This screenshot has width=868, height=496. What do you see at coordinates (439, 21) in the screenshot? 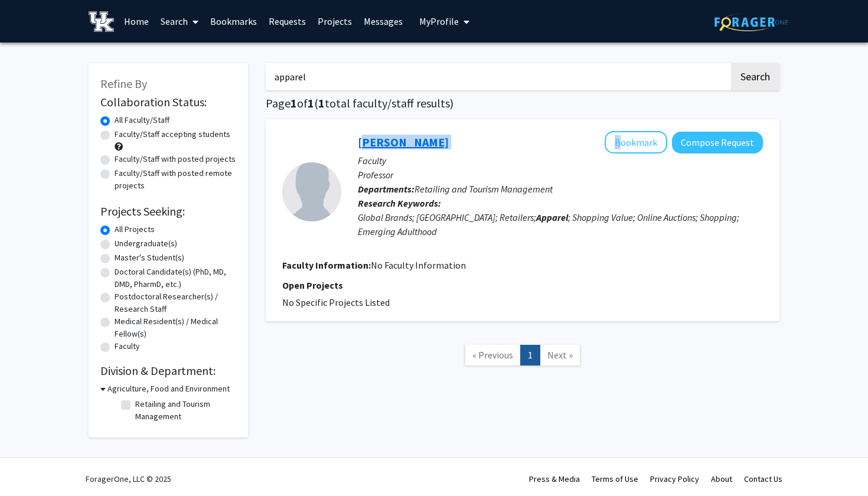
I see `span: My Profile` at bounding box center [439, 21].